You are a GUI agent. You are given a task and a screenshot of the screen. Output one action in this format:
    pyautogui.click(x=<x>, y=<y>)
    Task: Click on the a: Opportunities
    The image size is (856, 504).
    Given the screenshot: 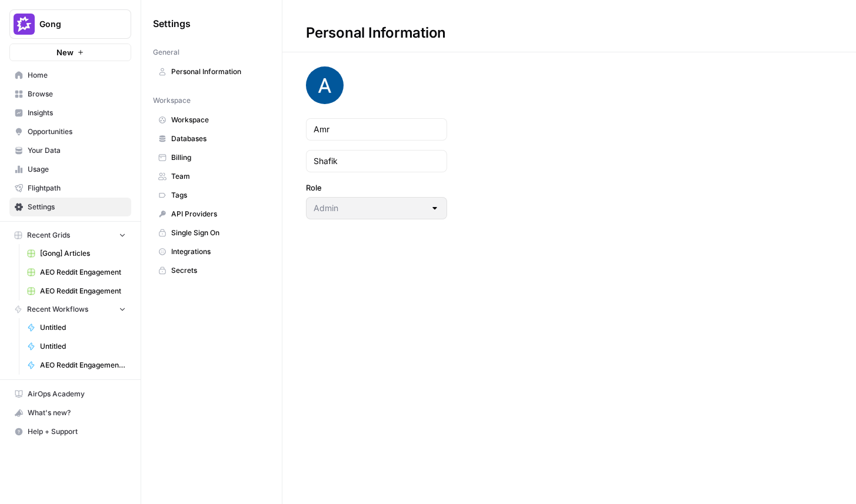 What is the action you would take?
    pyautogui.click(x=70, y=131)
    